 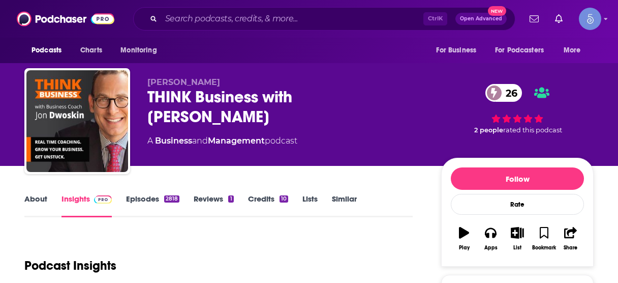 I want to click on span: and, so click(x=200, y=140).